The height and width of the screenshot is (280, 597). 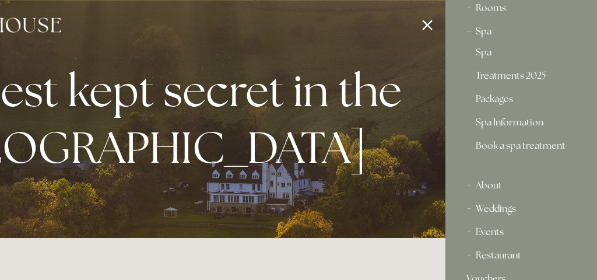 I want to click on a: Book a spa treatment, so click(x=521, y=150).